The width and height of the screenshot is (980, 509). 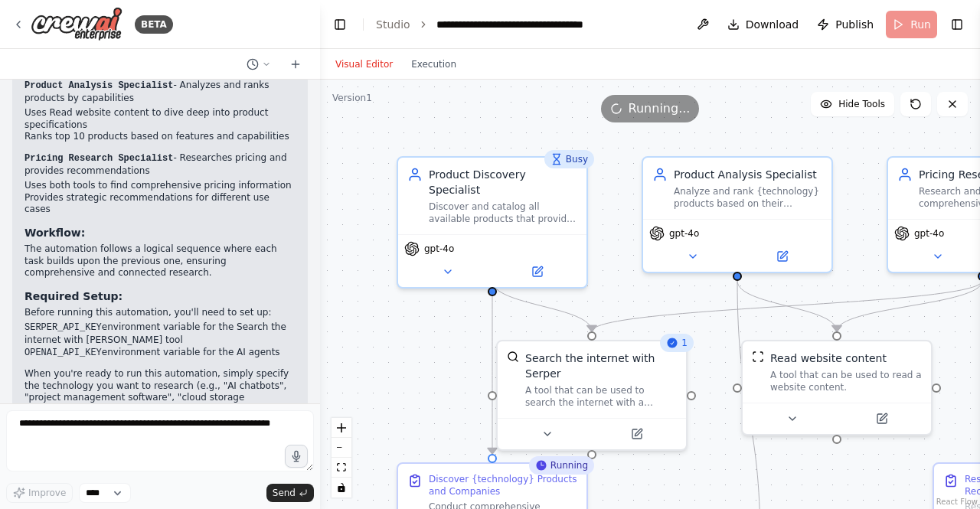 What do you see at coordinates (542, 306) in the screenshot?
I see `g: Edge from b1aad48e-4004-4118-8918-f19d2e5c7fbe to 06c18b62-44d7-4c27-a126-9b0f1da7d866` at bounding box center [542, 306].